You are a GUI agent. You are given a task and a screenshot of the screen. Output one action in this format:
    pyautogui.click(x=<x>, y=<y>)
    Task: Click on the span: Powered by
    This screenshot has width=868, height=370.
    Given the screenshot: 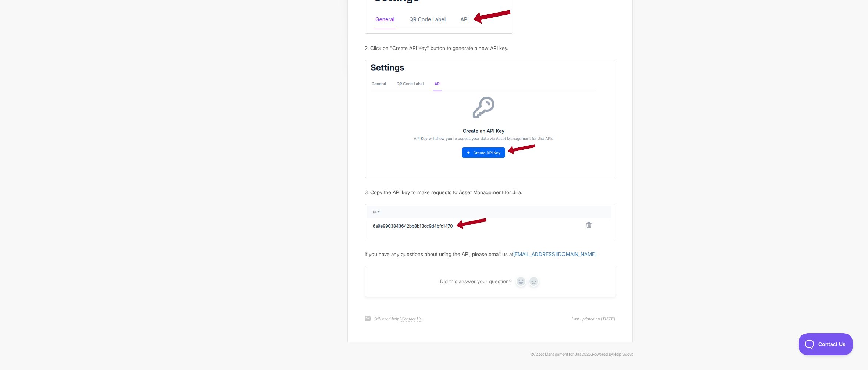 What is the action you would take?
    pyautogui.click(x=612, y=354)
    